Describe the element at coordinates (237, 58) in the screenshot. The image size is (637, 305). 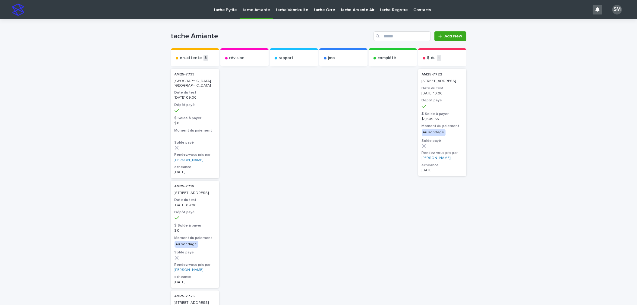
I see `p: révision` at that location.